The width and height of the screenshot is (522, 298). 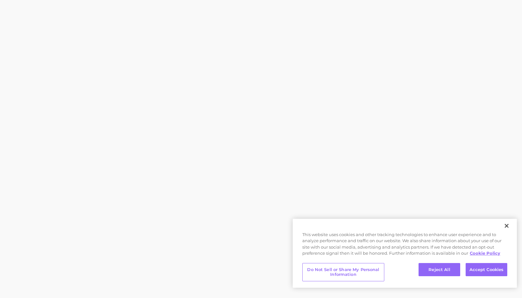 I want to click on button: Close, so click(x=507, y=226).